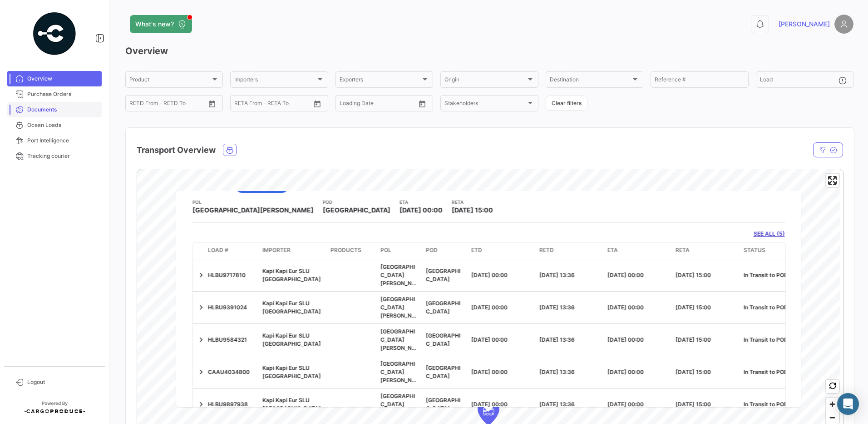 The height and width of the screenshot is (424, 868). I want to click on span: Documents, so click(63, 110).